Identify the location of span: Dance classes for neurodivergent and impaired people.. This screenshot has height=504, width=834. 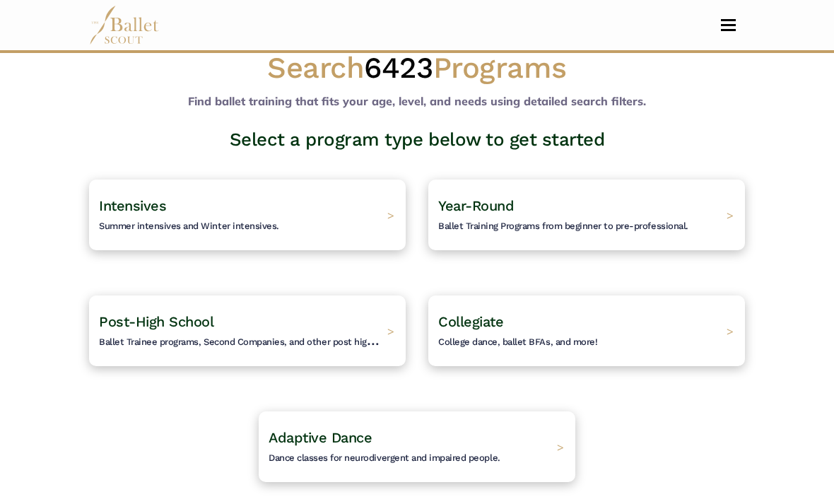
(384, 457).